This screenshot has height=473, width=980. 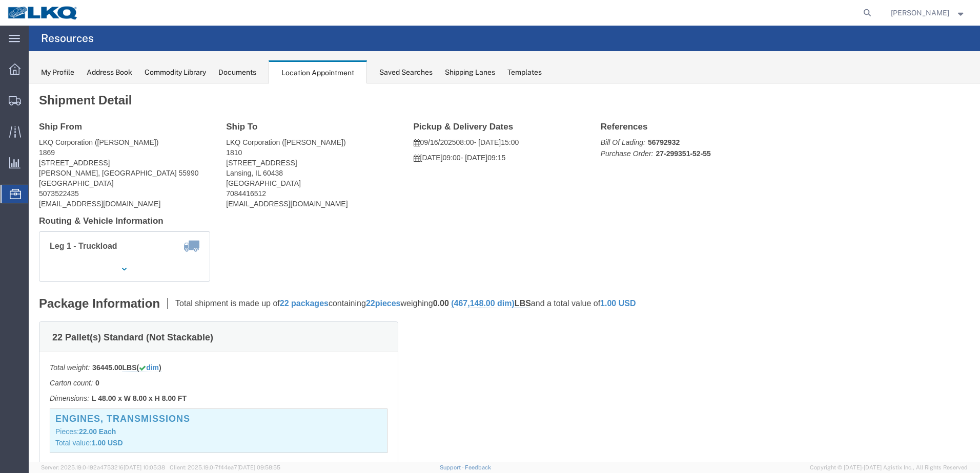 I want to click on span: Client: 2025.19.0-7f44ea7, so click(x=225, y=468).